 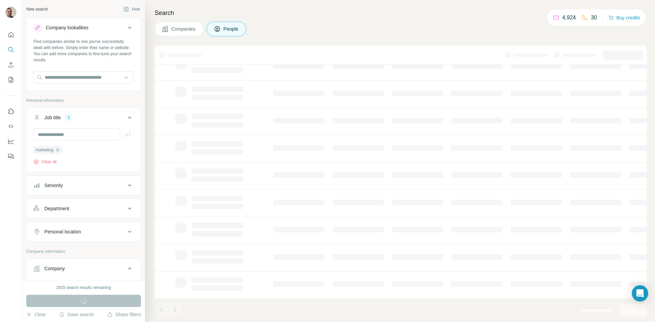 I want to click on div: Company lookalikes, so click(x=67, y=28).